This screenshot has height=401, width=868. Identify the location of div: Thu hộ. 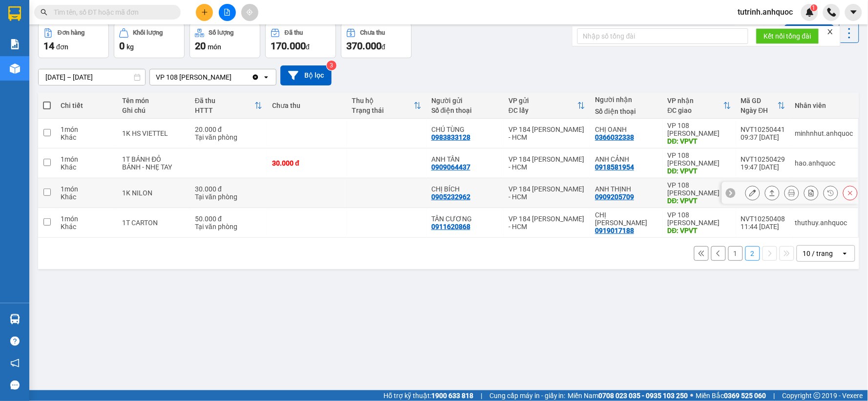
(382, 101).